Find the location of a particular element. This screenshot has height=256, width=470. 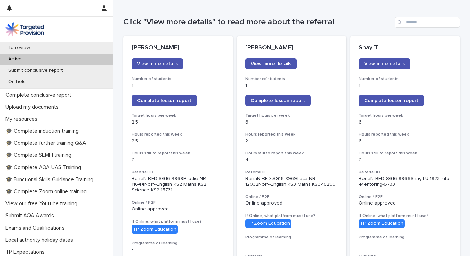

p: To review is located at coordinates (19, 48).